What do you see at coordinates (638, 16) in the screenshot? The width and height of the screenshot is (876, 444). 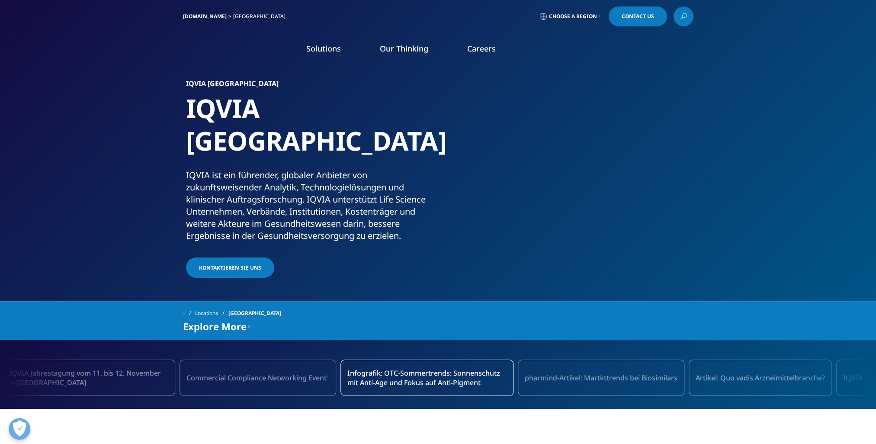 I see `a: Contact Us` at bounding box center [638, 16].